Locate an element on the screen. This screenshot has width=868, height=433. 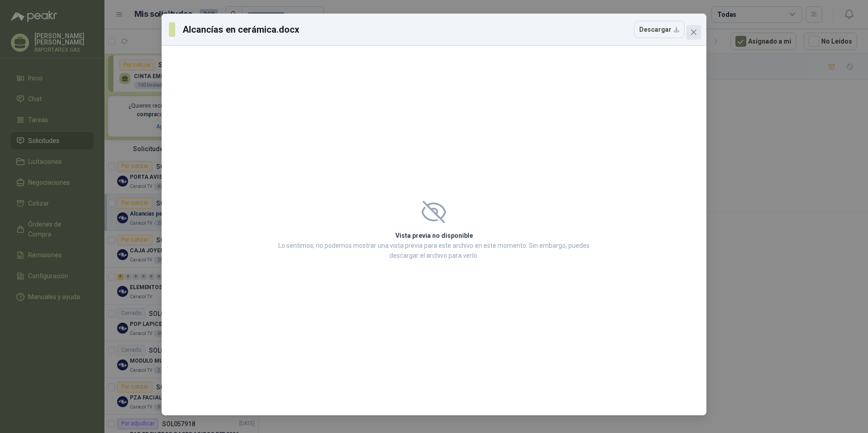
span: close is located at coordinates (694, 32).